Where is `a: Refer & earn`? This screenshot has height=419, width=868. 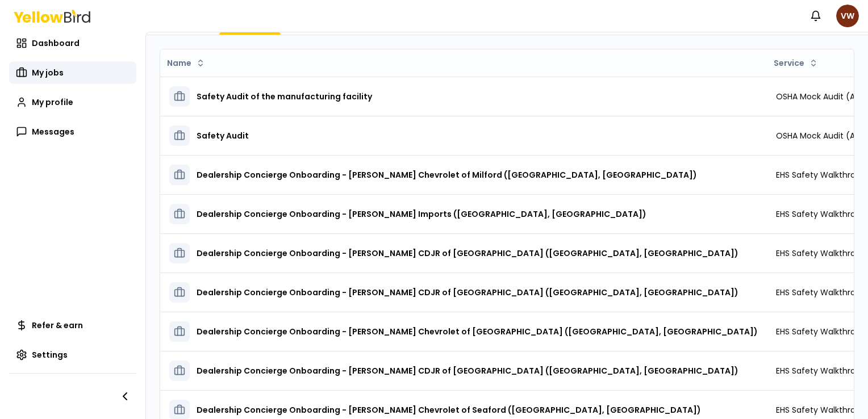 a: Refer & earn is located at coordinates (72, 325).